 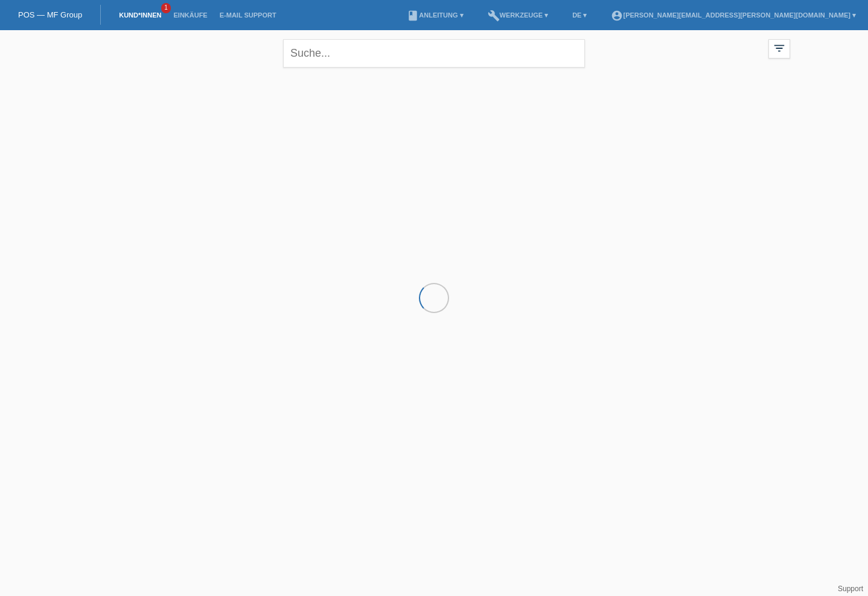 I want to click on i: build, so click(x=494, y=16).